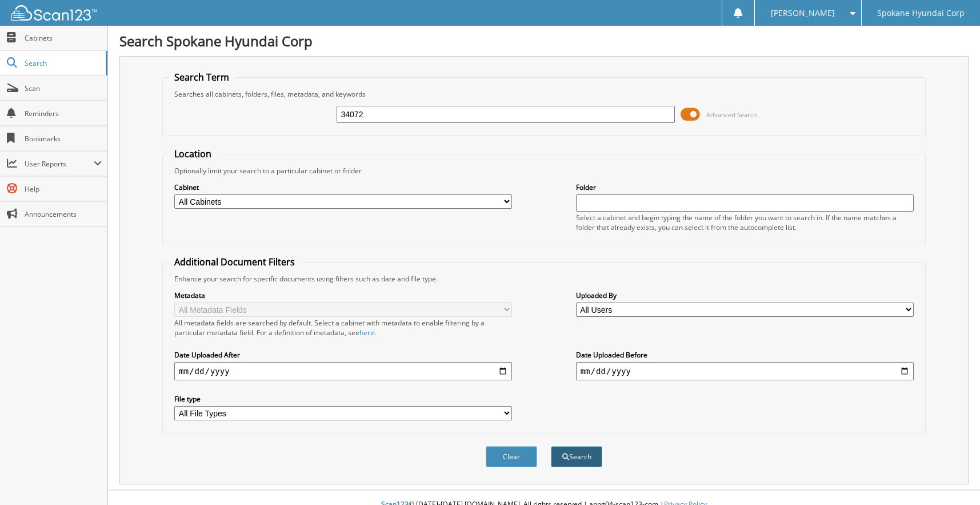 This screenshot has width=980, height=505. Describe the element at coordinates (544, 40) in the screenshot. I see `h1: Search Spokane Hyundai Corp` at that location.